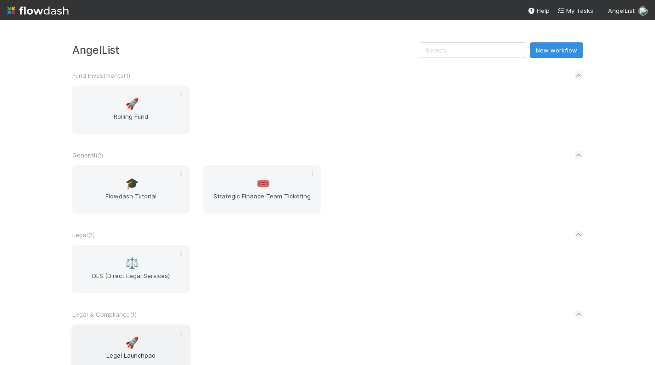 The width and height of the screenshot is (655, 365). Describe the element at coordinates (246, 50) in the screenshot. I see `h3: AngelList` at that location.